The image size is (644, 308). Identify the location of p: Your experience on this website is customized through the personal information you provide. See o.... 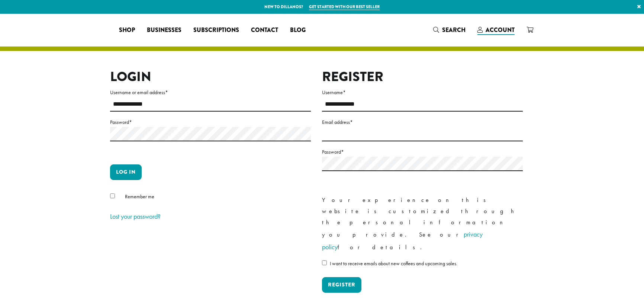
(422, 224).